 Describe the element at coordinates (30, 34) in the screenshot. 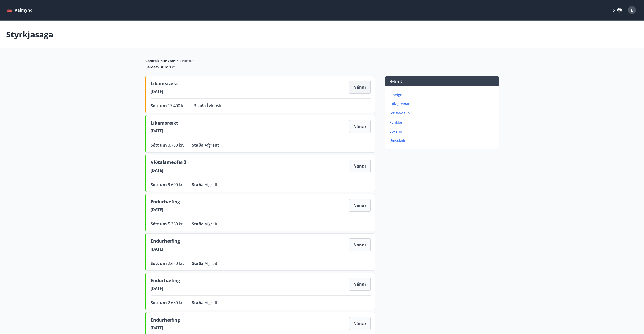

I see `p: Styrkjasaga` at that location.